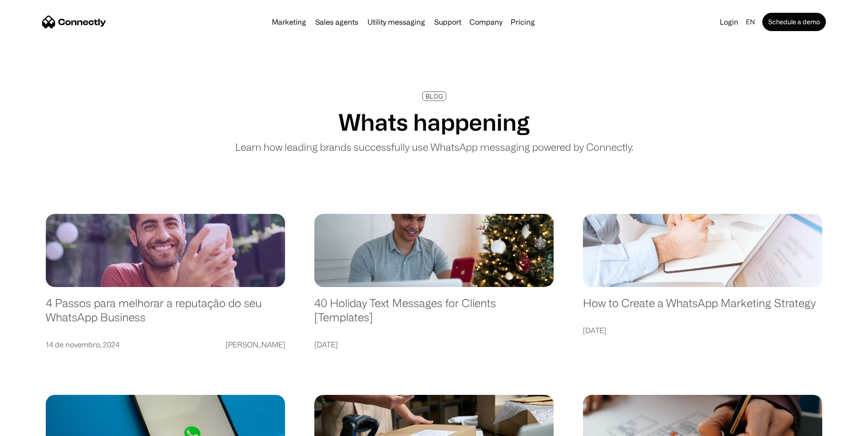  Describe the element at coordinates (165, 314) in the screenshot. I see `a: 4 Passos para melhorar a reputação do seu WhatsApp Business` at that location.